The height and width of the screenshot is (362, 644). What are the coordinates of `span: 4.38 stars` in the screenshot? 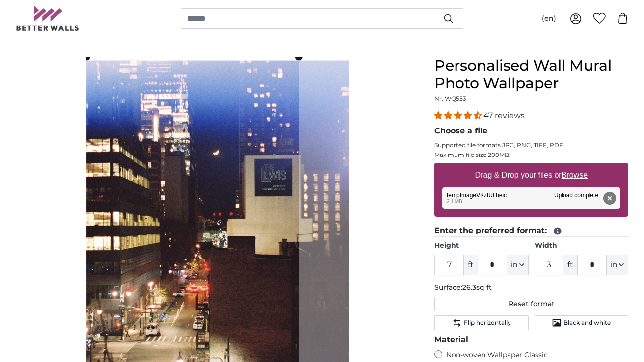 It's located at (459, 115).